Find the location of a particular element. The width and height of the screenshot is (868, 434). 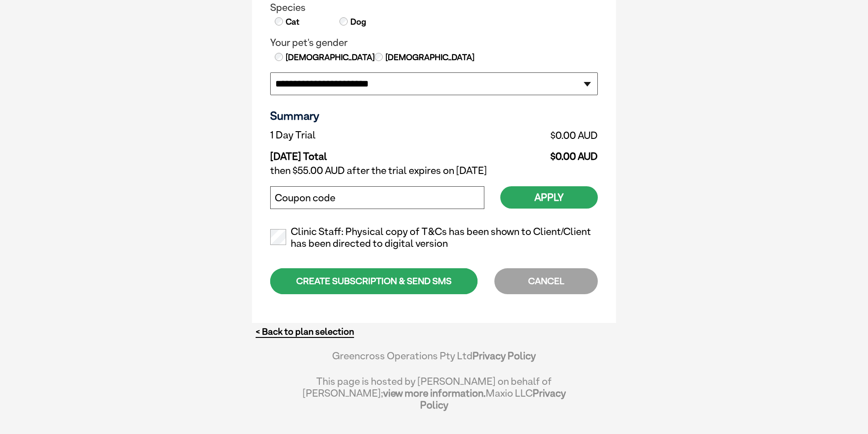

a: < Back to plan selection is located at coordinates (305, 332).